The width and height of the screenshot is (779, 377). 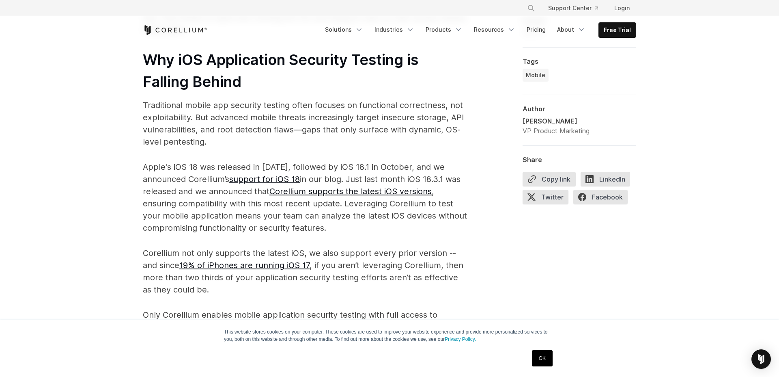 What do you see at coordinates (617, 30) in the screenshot?
I see `a: Free Trial` at bounding box center [617, 30].